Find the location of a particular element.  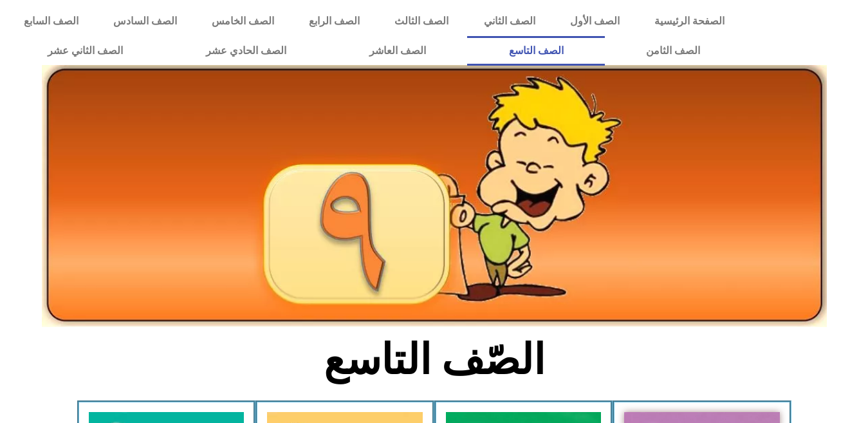

a: الصف التاسع is located at coordinates (536, 51).